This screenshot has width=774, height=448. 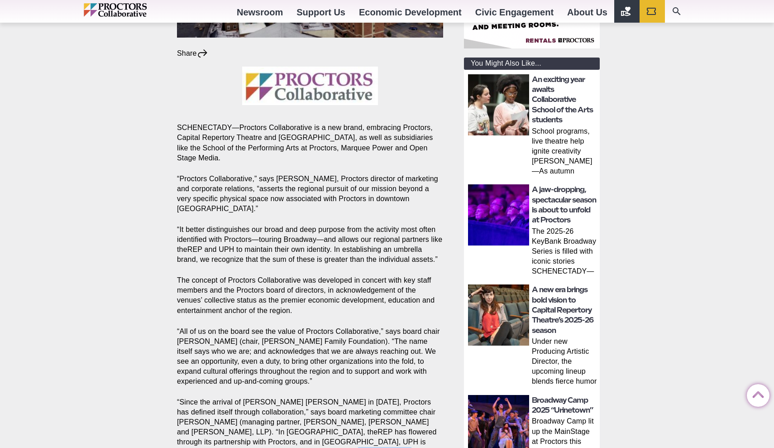 What do you see at coordinates (310, 295) in the screenshot?
I see `p: The concept of Proctors Collaborative was developed in concert with key staff members and the Pro...` at bounding box center [310, 295].